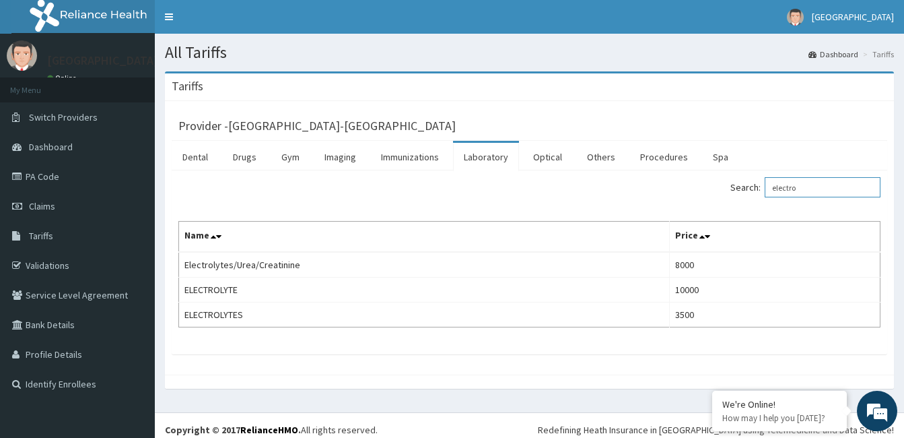 Image resolution: width=904 pixels, height=438 pixels. Describe the element at coordinates (780, 417) in the screenshot. I see `p: How may I help you today?` at that location.